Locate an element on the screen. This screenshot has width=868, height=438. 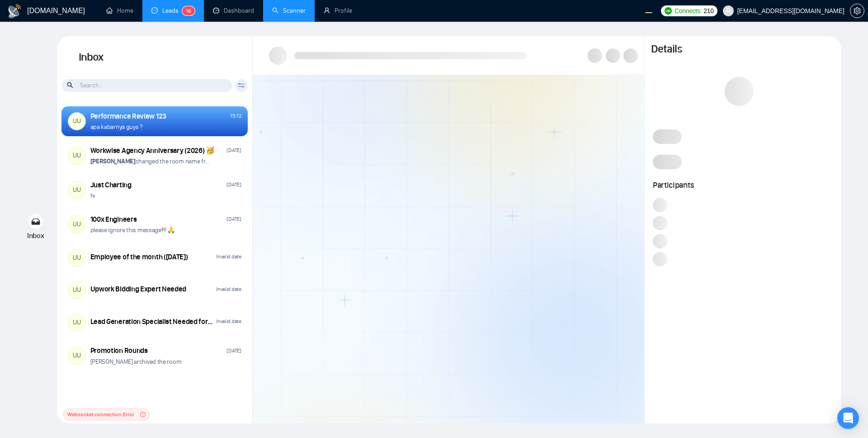
div: Lead Generation Specialist Needed for Growing Business is located at coordinates (152, 322).